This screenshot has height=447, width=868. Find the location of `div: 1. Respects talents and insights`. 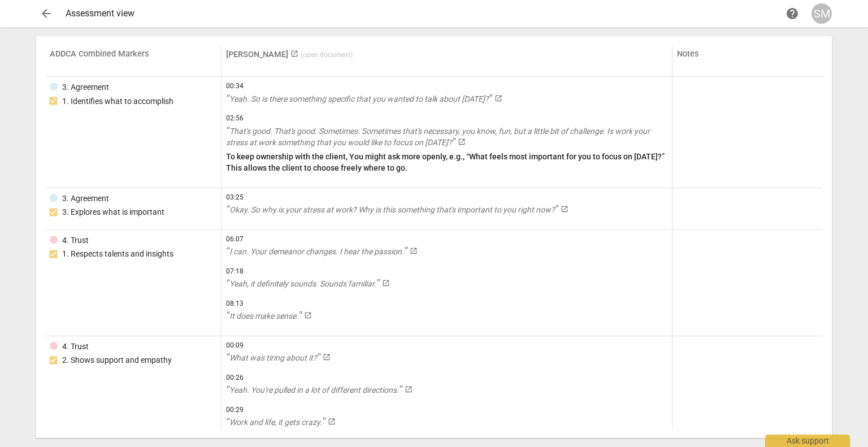

div: 1. Respects talents and insights is located at coordinates (118, 254).